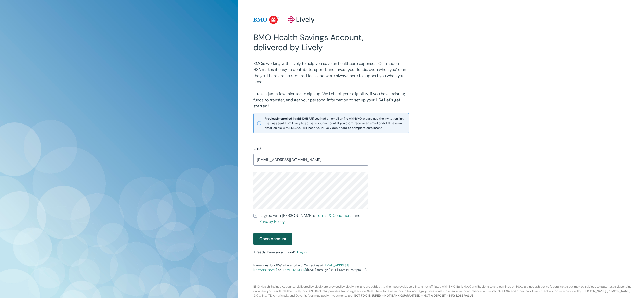  Describe the element at coordinates (441, 285) in the screenshot. I see `p: BMO Health Savings Accounts, delivered by Lively are provided by Lively Inc. and are subject to t...` at that location.